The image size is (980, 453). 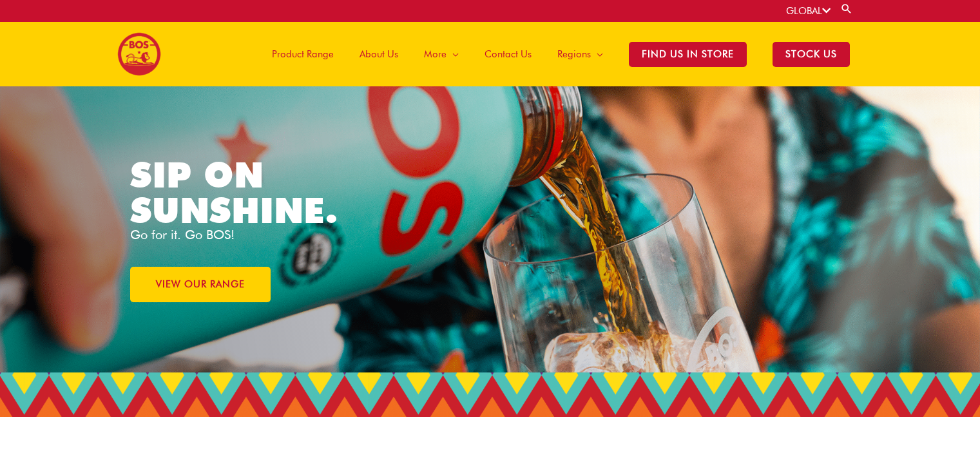 What do you see at coordinates (811, 54) in the screenshot?
I see `span: STOCK US` at bounding box center [811, 54].